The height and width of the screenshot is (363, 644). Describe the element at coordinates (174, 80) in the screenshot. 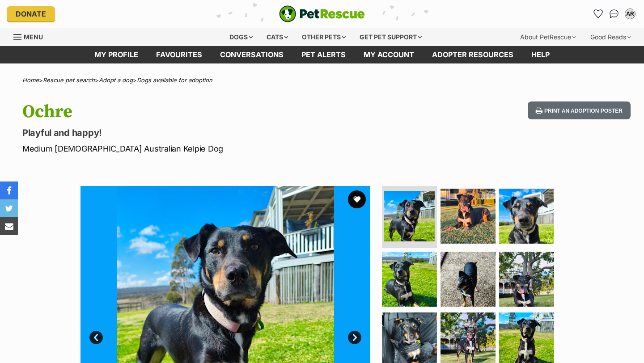

I see `a: Dogs available for adoption` at that location.